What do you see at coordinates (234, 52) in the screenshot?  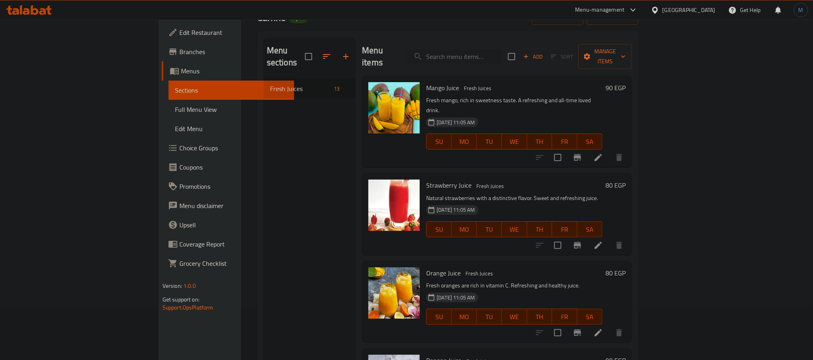 I see `span: Branches` at bounding box center [234, 52].